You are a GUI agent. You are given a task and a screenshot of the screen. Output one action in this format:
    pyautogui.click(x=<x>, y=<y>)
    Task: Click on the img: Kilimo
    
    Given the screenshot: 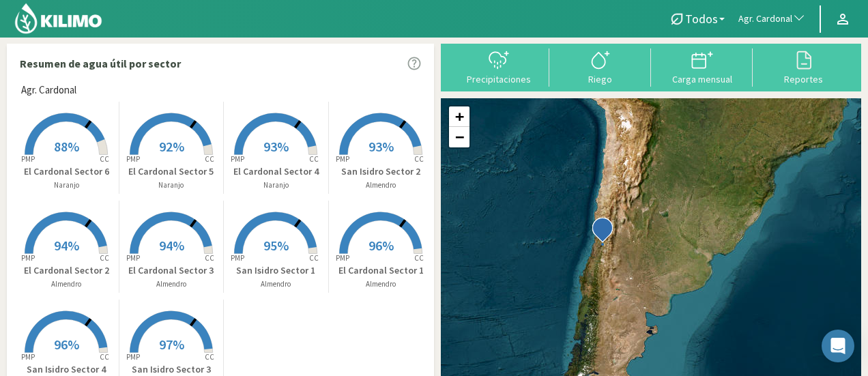 What is the action you would take?
    pyautogui.click(x=58, y=18)
    